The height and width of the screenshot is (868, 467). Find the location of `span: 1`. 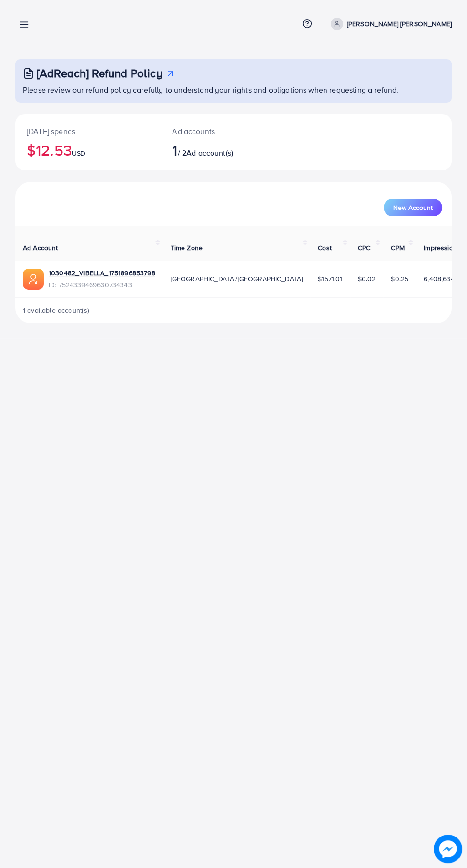

span: 1 is located at coordinates (174, 150).